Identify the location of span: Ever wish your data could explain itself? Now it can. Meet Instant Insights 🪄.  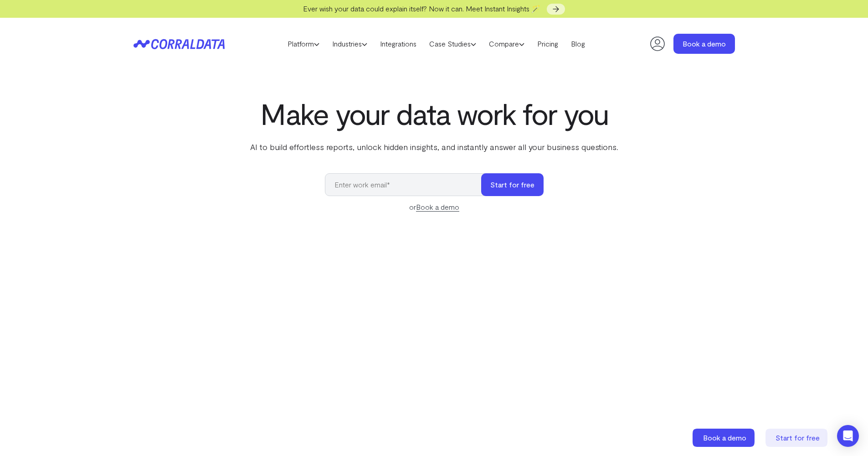
(421, 8).